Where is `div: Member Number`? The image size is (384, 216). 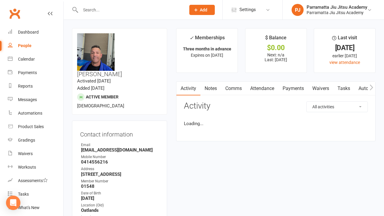 div: Member Number is located at coordinates (120, 181).